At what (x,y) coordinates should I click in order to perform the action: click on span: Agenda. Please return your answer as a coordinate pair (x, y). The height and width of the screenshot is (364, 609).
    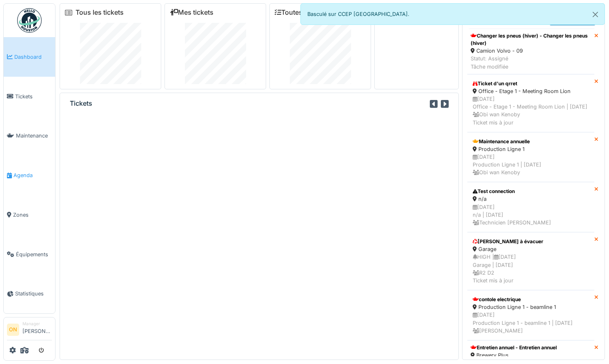
    Looking at the image, I should click on (33, 175).